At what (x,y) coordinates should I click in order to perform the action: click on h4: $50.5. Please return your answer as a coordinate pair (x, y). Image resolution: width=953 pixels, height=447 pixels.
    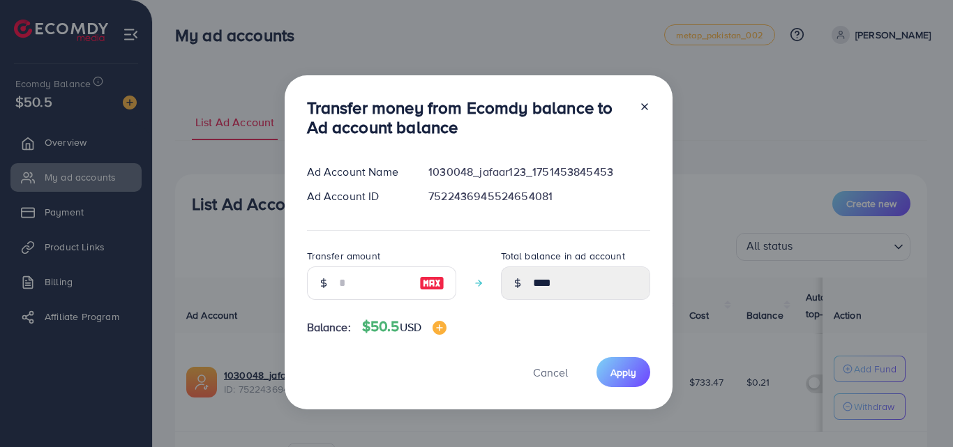
    Looking at the image, I should click on (404, 326).